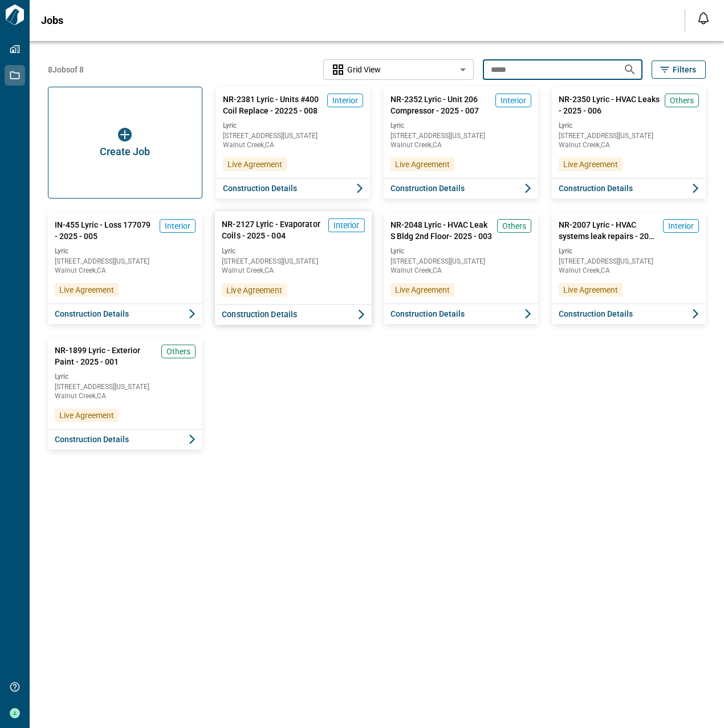  Describe the element at coordinates (105, 230) in the screenshot. I see `span: IN-455 Lyric - Loss 177079 - 2025 - 005` at that location.